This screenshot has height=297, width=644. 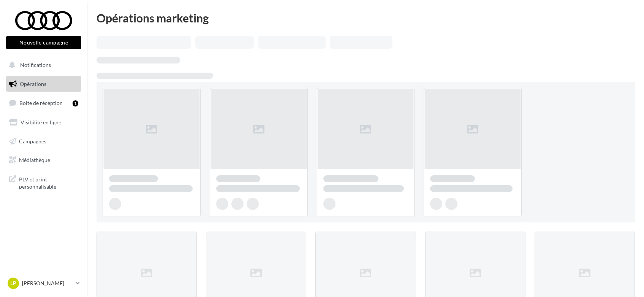 I want to click on a: Campagnes, so click(x=44, y=141).